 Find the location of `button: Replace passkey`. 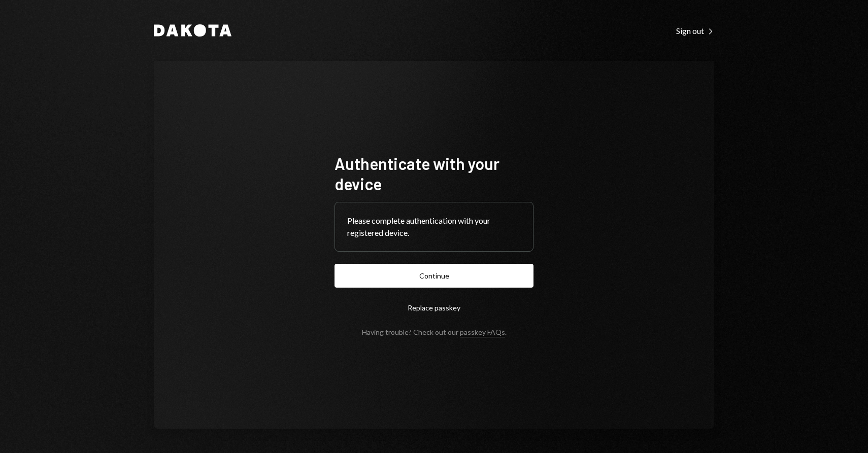

button: Replace passkey is located at coordinates (434, 308).